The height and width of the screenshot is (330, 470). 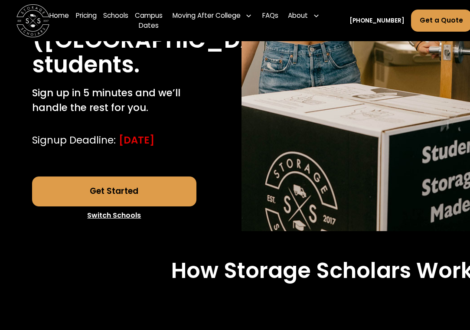 I want to click on a: Switch Schools, so click(x=114, y=216).